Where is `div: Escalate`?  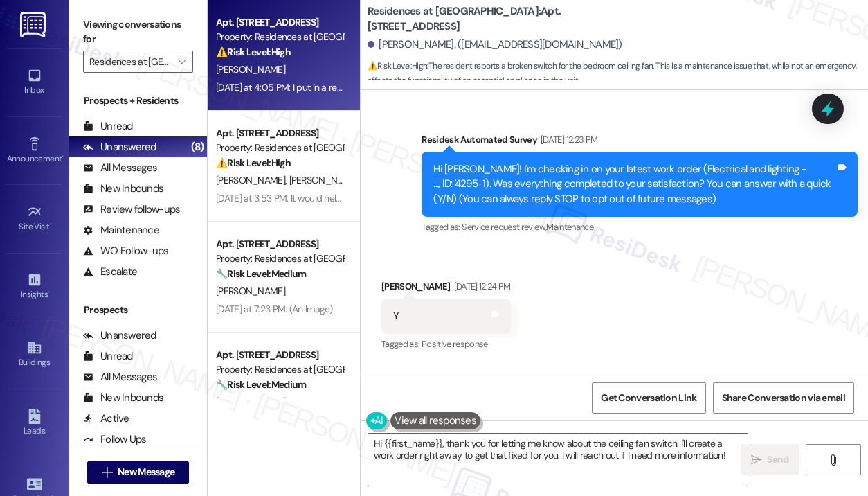 div: Escalate is located at coordinates (110, 271).